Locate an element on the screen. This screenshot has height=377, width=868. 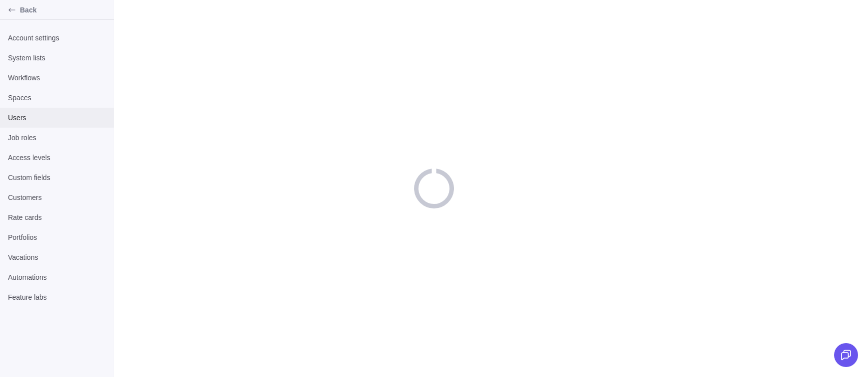
span: Job roles is located at coordinates (57, 138).